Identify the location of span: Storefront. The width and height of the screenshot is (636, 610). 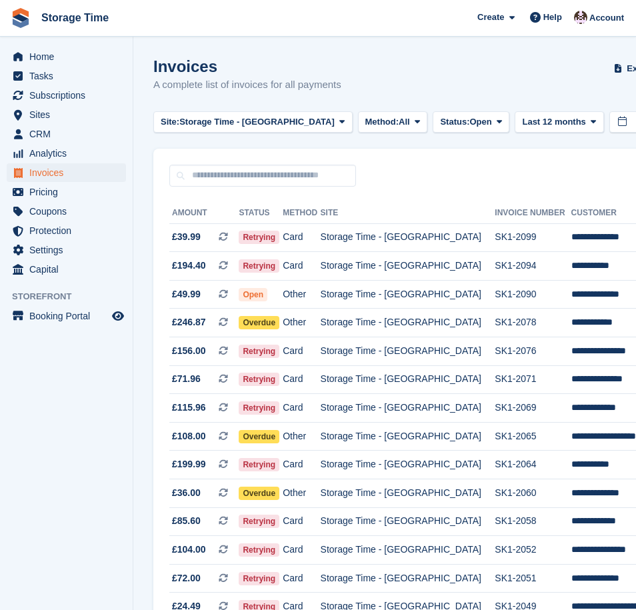
(72, 297).